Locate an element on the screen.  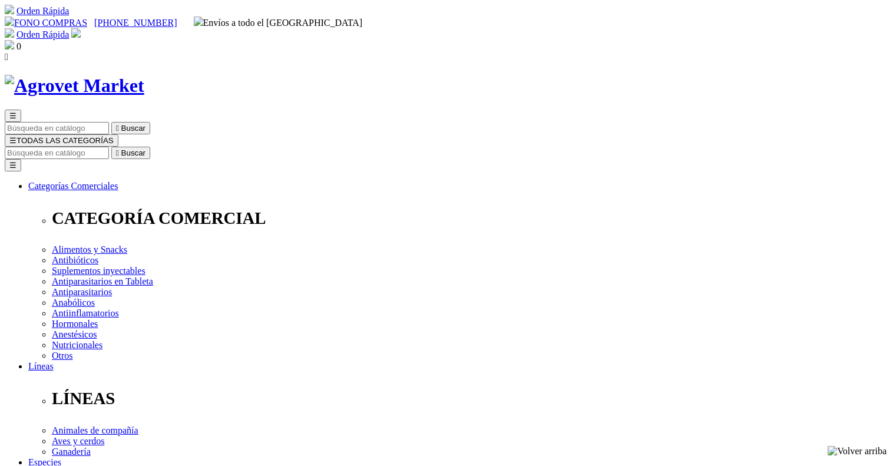
span: 0 is located at coordinates (19, 46).